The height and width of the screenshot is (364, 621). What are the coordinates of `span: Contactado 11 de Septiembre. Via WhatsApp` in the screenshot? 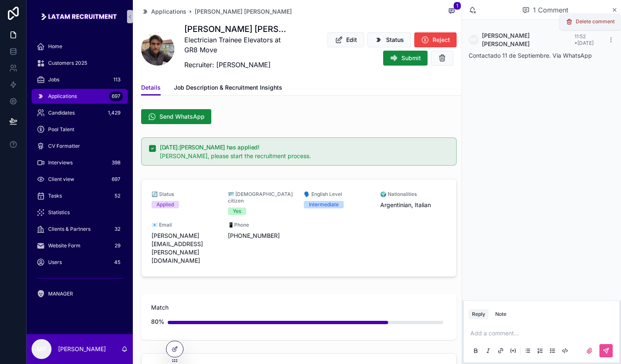 It's located at (530, 55).